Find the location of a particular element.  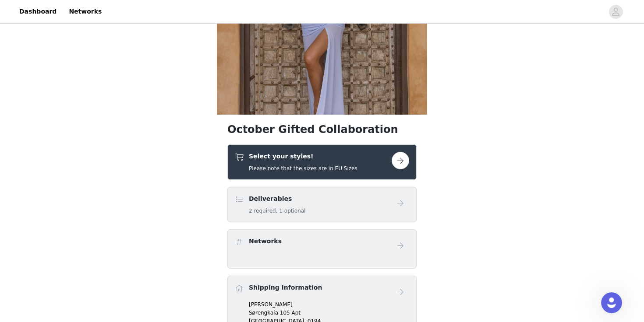

h5: 2 required, 1 optional is located at coordinates (277, 211).